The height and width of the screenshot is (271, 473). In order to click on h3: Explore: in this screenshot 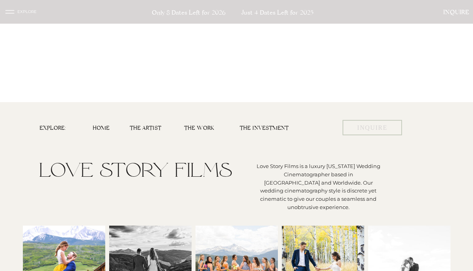, I will do `click(54, 127)`.